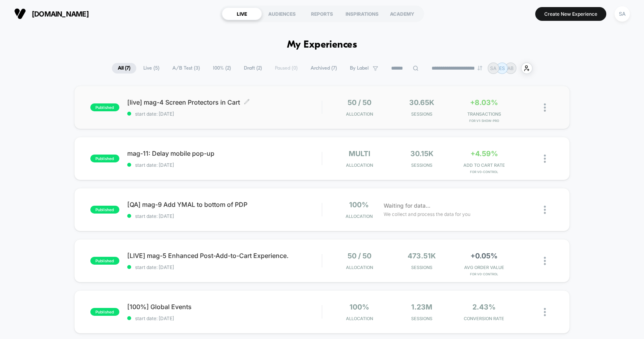 The width and height of the screenshot is (644, 339). What do you see at coordinates (324, 68) in the screenshot?
I see `span: Archived ( 7 )` at bounding box center [324, 68].